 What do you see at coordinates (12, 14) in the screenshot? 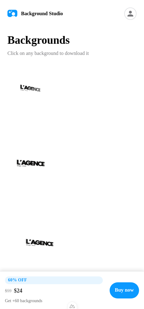
I see `img: logo` at bounding box center [12, 14].